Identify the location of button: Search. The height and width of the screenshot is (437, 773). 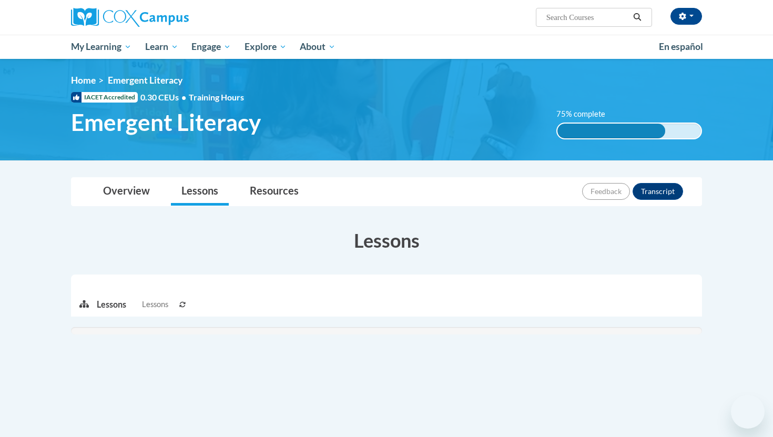
(637, 17).